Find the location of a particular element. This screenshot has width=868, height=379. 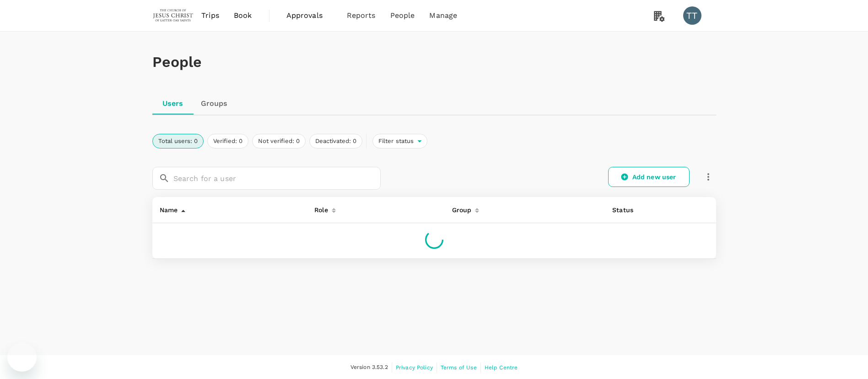

span: Trips is located at coordinates (210, 15).